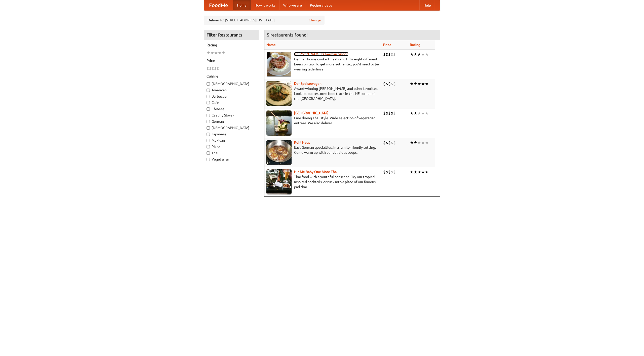 The width and height of the screenshot is (644, 356). I want to click on input: Japanese, so click(208, 134).